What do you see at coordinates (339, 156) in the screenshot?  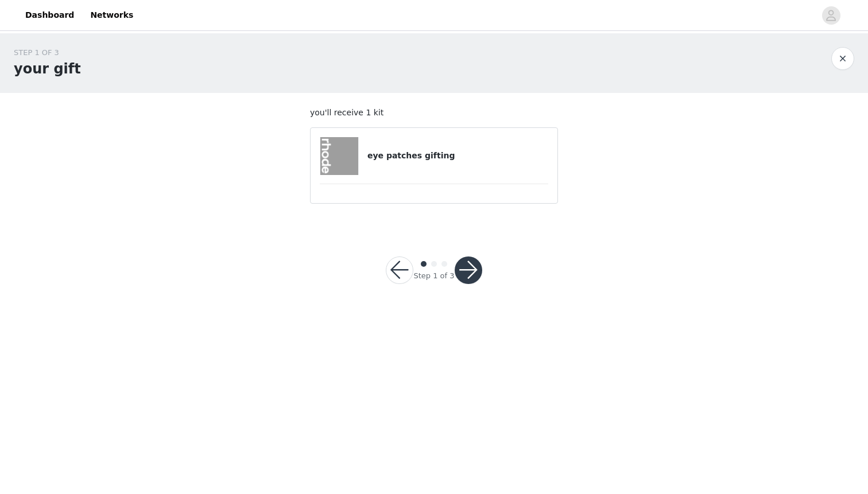 I see `img: eye patches gifting` at bounding box center [339, 156].